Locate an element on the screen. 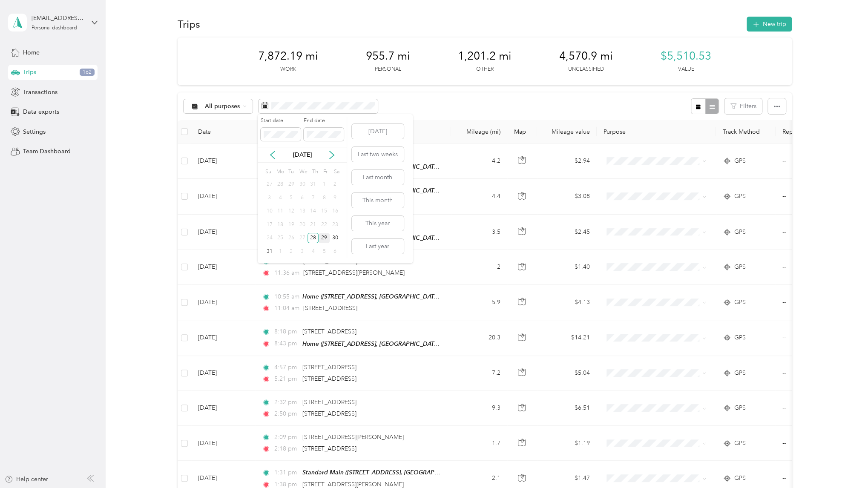 Image resolution: width=868 pixels, height=488 pixels. th: Report is located at coordinates (814, 132).